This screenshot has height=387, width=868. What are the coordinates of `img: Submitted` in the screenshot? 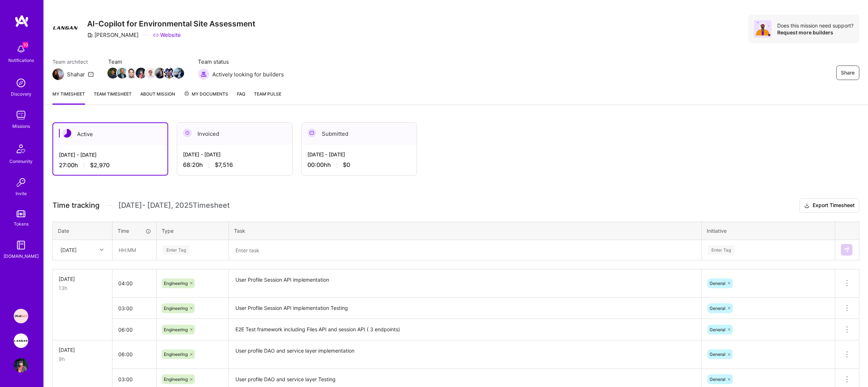 It's located at (311, 133).